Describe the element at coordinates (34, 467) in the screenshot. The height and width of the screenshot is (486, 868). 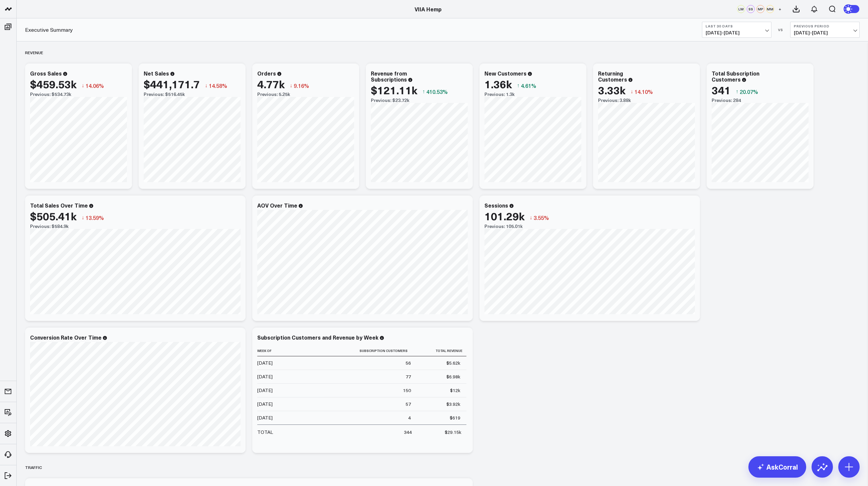
I see `div: Traffic` at that location.